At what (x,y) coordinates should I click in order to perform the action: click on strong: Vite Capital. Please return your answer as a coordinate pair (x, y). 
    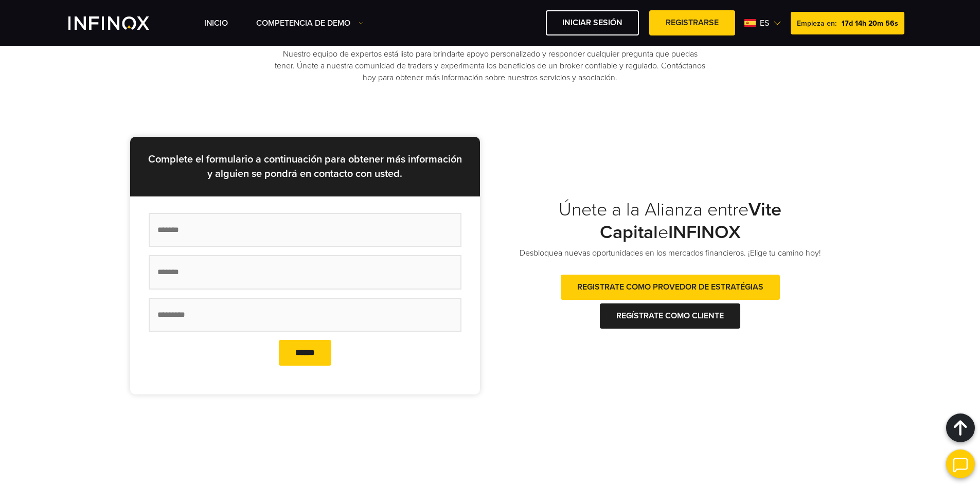
    Looking at the image, I should click on (691, 221).